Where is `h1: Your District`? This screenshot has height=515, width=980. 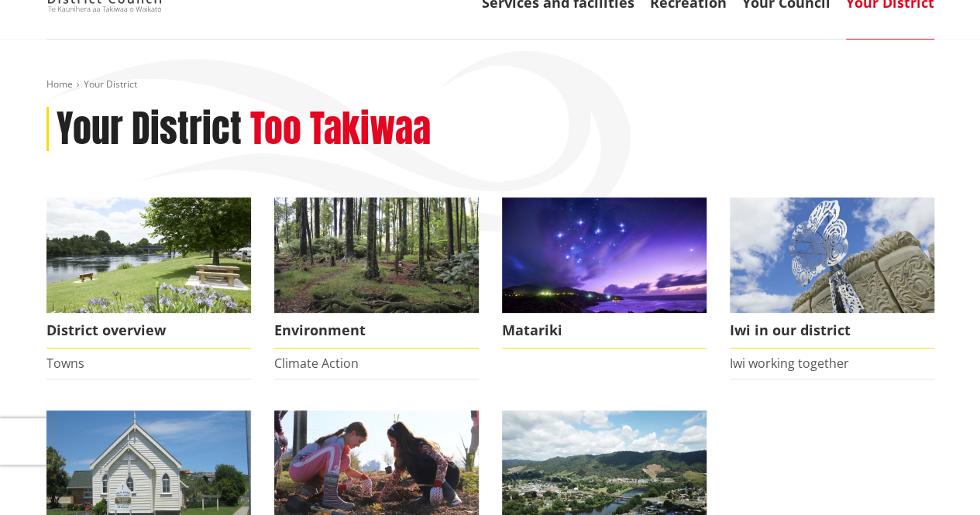 h1: Your District is located at coordinates (149, 130).